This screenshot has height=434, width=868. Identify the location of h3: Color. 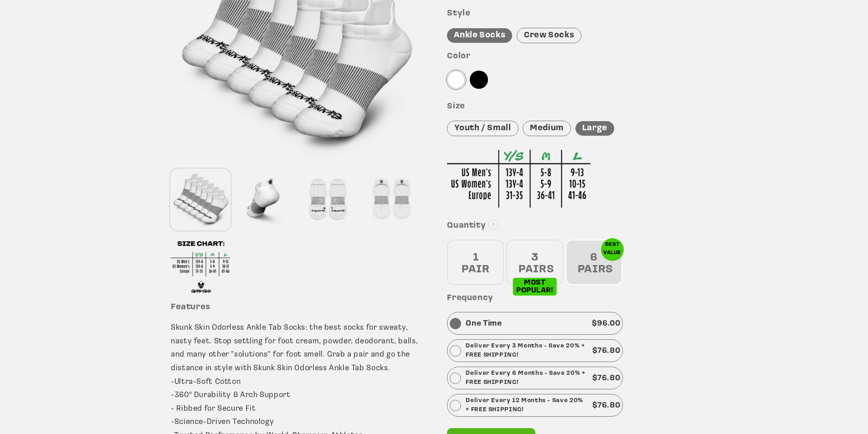
(572, 56).